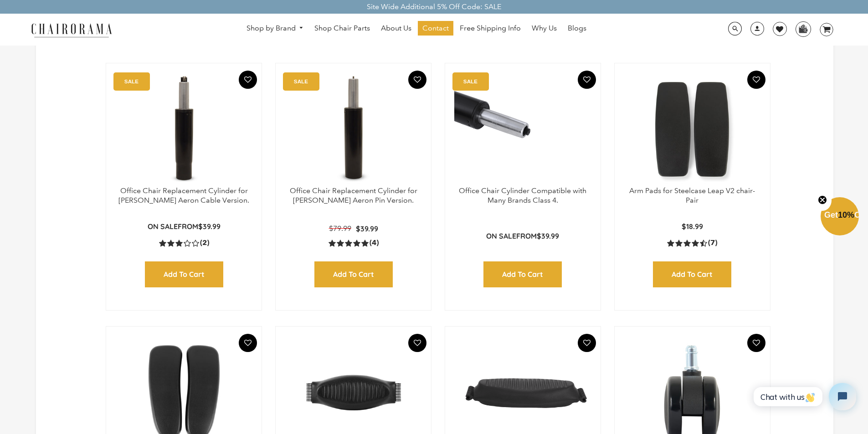  Describe the element at coordinates (184, 243) in the screenshot. I see `a: 3.0 rating (2 votes)` at that location.